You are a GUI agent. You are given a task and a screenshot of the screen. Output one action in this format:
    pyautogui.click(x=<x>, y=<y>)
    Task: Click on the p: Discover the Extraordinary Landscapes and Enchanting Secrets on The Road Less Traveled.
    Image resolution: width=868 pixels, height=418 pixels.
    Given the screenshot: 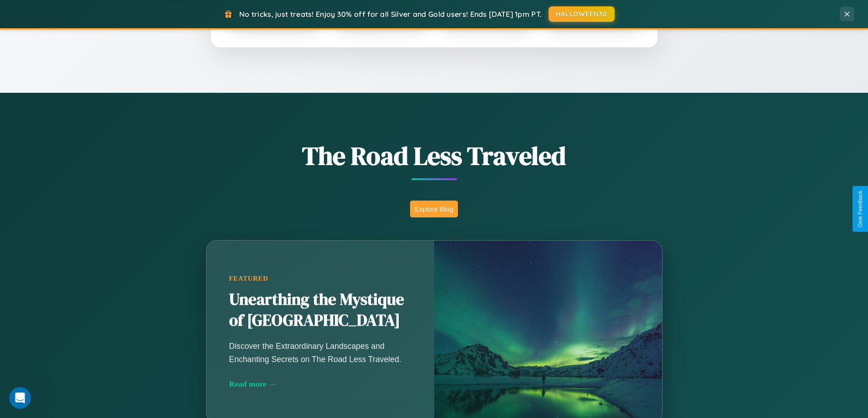 What is the action you would take?
    pyautogui.click(x=321, y=353)
    